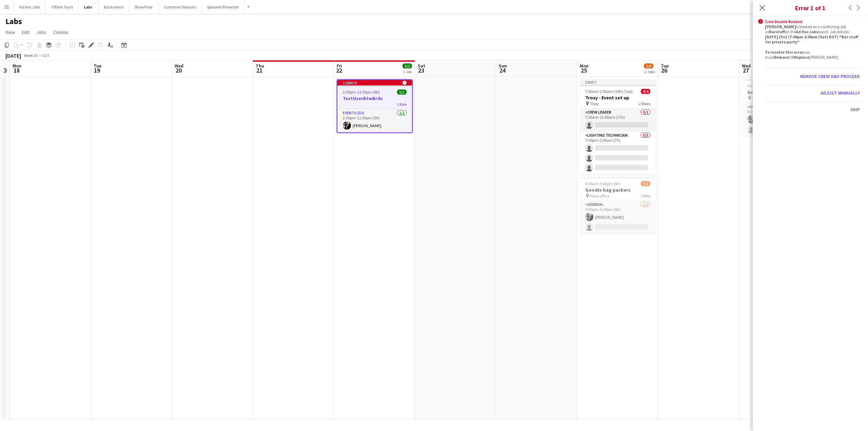  I want to click on a: View, so click(10, 32).